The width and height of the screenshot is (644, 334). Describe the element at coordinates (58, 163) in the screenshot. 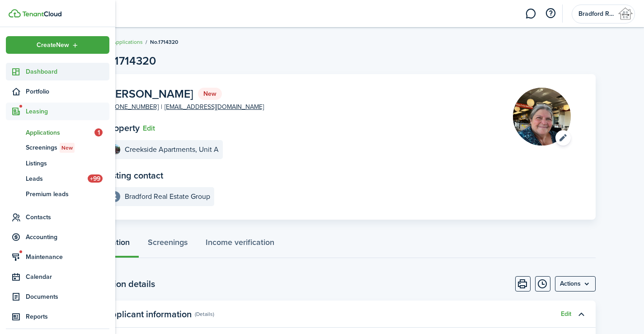

I see `a: Listings` at that location.